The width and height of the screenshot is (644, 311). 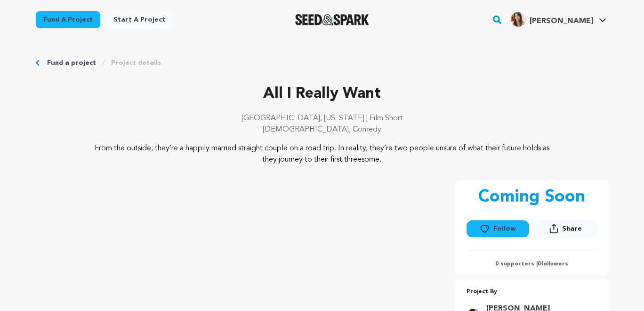 What do you see at coordinates (531, 265) in the screenshot?
I see `p: 0 supporters | followers` at bounding box center [531, 265].